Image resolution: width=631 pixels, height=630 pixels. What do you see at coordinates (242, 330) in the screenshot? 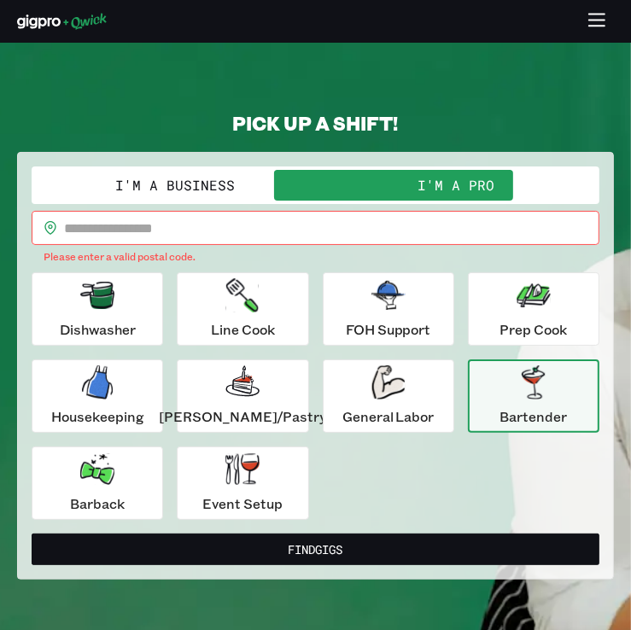
I see `p: Line Cook` at bounding box center [242, 330].